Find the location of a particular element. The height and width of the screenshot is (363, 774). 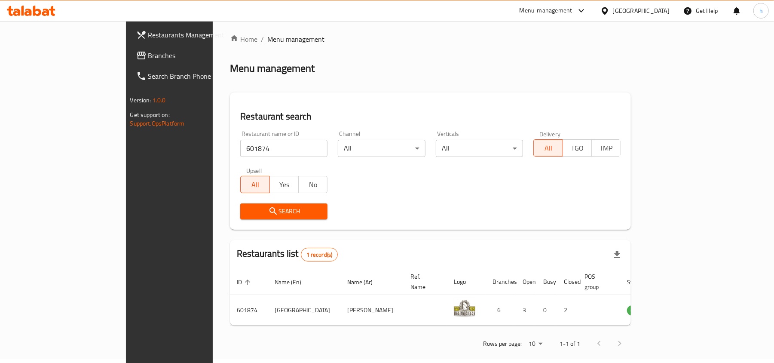

span: h is located at coordinates (761, 11).